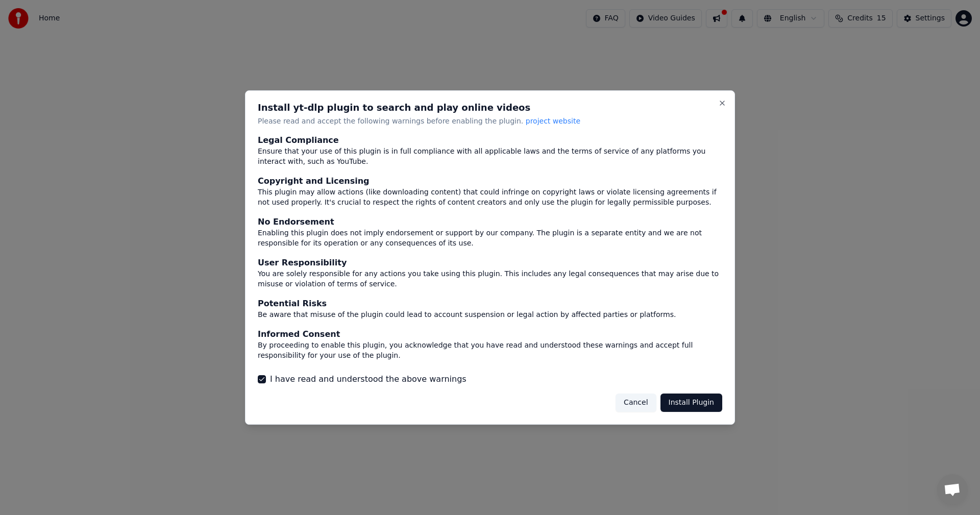 Image resolution: width=980 pixels, height=515 pixels. I want to click on div: Ensure that your use of this plugin is in full compliance with all applicable laws and the terms ..., so click(490, 158).